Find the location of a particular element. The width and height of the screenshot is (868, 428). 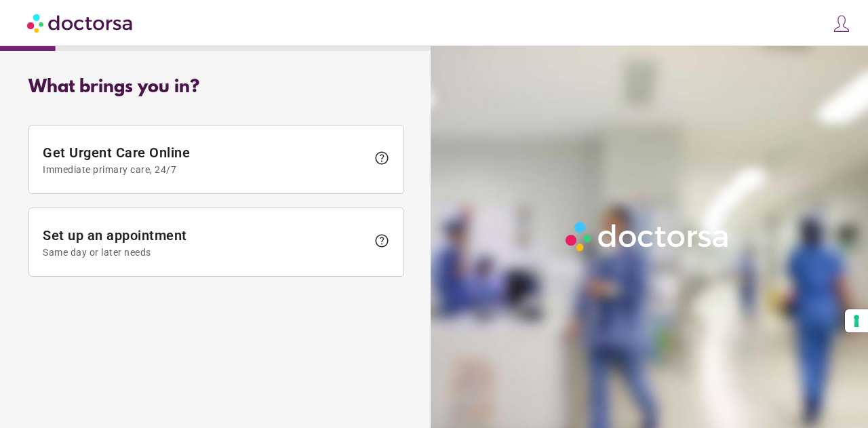

img: Doctorsa.com is located at coordinates (81, 23).